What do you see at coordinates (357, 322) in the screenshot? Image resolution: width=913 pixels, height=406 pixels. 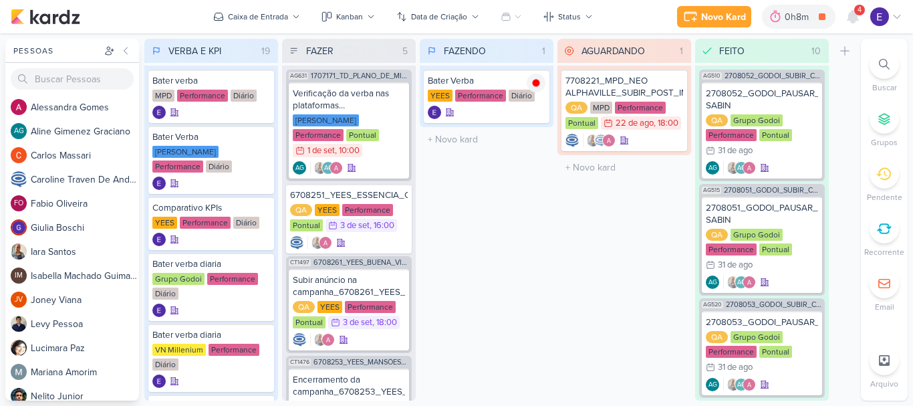 I see `div: 3 de set` at bounding box center [357, 322].